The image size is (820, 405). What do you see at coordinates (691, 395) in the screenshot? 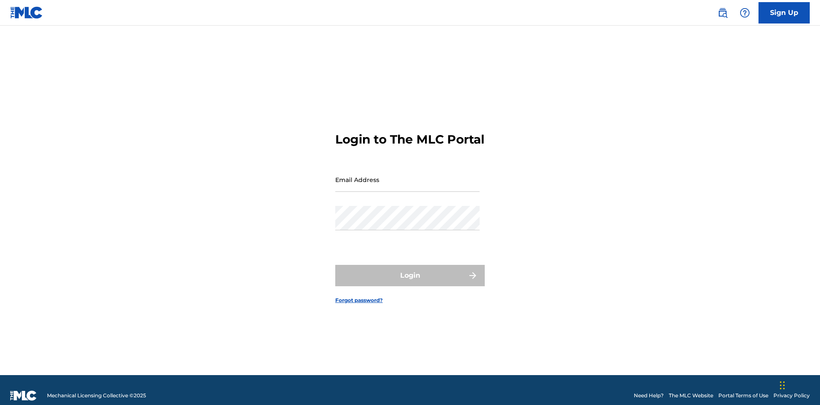
I see `a: The MLC Website` at bounding box center [691, 395].